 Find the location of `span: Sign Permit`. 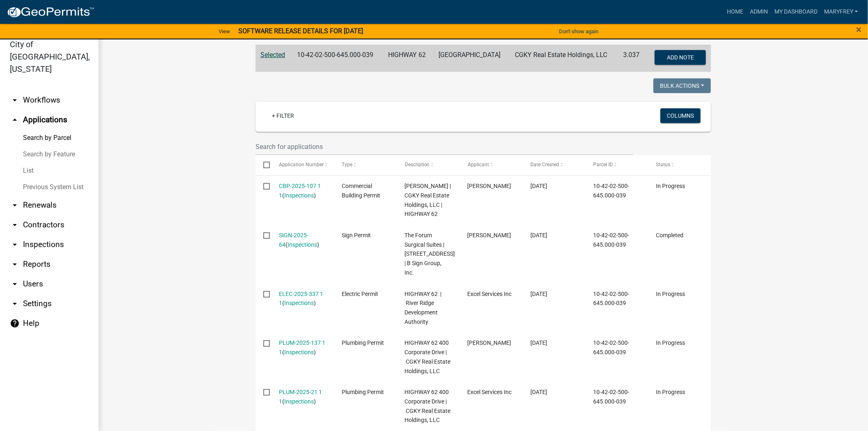

span: Sign Permit is located at coordinates (357, 235).